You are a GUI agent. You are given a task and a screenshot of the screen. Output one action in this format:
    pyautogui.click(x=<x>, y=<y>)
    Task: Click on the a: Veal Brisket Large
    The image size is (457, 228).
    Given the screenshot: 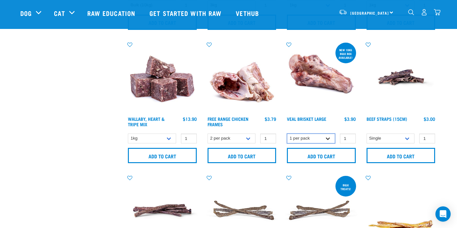 What is the action you would take?
    pyautogui.click(x=307, y=119)
    